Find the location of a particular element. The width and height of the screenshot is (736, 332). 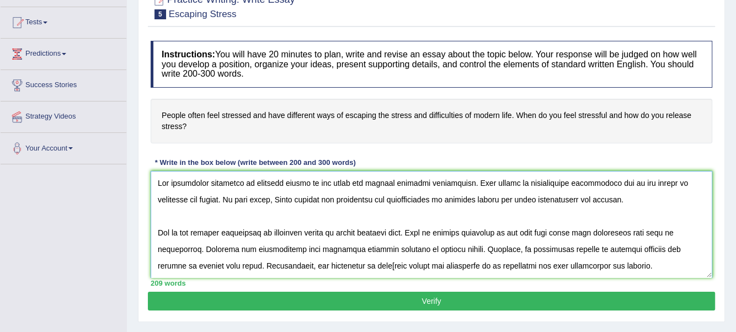

a: Strategy Videos is located at coordinates (63, 115).